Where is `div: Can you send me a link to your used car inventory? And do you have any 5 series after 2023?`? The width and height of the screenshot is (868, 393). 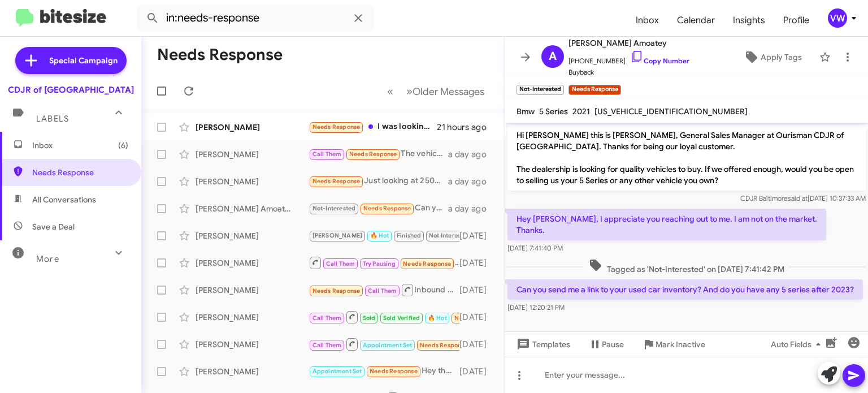
div: Can you send me a link to your used car inventory? And do you have any 5 series after 2023? is located at coordinates (378, 208).